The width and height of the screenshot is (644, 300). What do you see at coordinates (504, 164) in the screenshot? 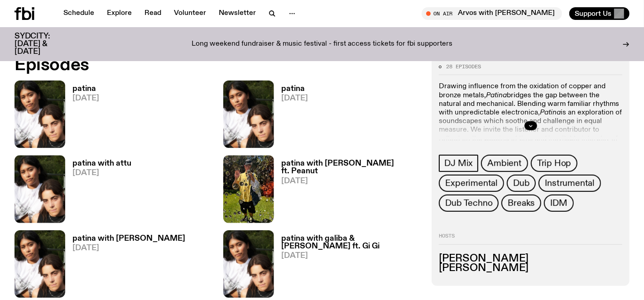
I see `a: Ambient` at bounding box center [504, 164].